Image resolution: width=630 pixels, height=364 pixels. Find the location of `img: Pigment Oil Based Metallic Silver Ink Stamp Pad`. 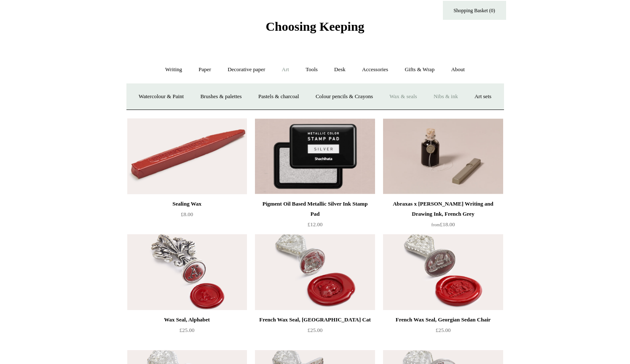

img: Pigment Oil Based Metallic Silver Ink Stamp Pad is located at coordinates (315, 156).